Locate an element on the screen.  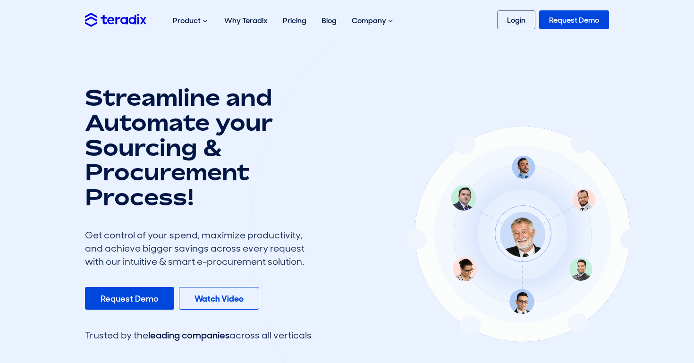
span: leading companies is located at coordinates (189, 335).